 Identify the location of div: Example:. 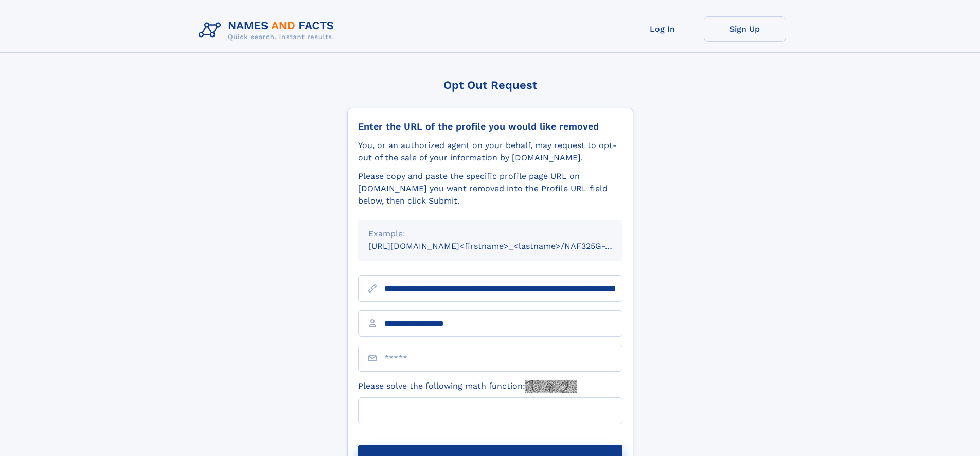
(490, 234).